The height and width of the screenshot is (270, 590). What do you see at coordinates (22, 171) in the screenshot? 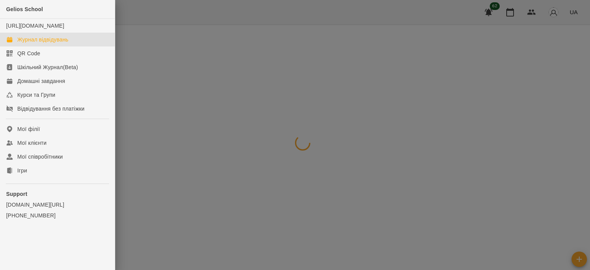
I see `div: Ігри` at bounding box center [22, 171].